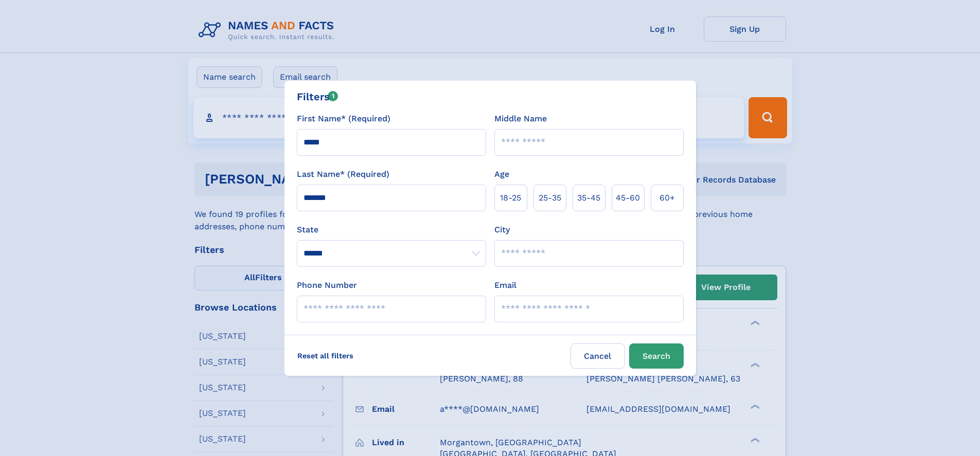 This screenshot has width=980, height=456. What do you see at coordinates (325, 356) in the screenshot?
I see `label: Reset all filters` at bounding box center [325, 356].